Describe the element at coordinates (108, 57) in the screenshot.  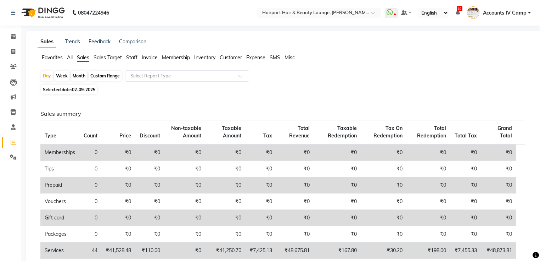
I see `span: Sales Target` at that location.